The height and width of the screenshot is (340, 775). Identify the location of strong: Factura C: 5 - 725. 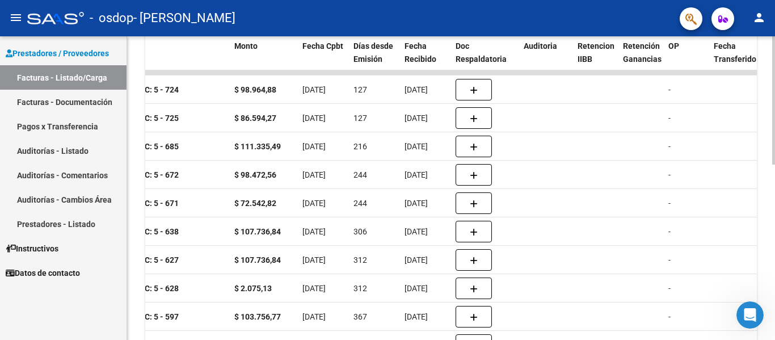
(147, 118).